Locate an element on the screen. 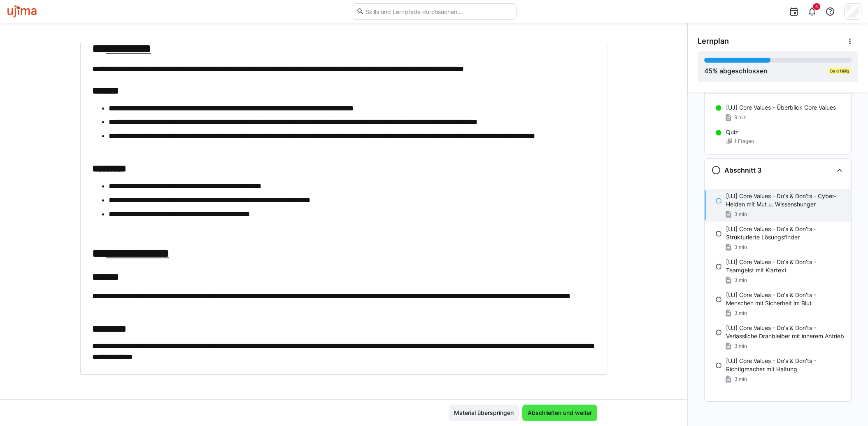  div: % abgeschlossen is located at coordinates (736, 71).